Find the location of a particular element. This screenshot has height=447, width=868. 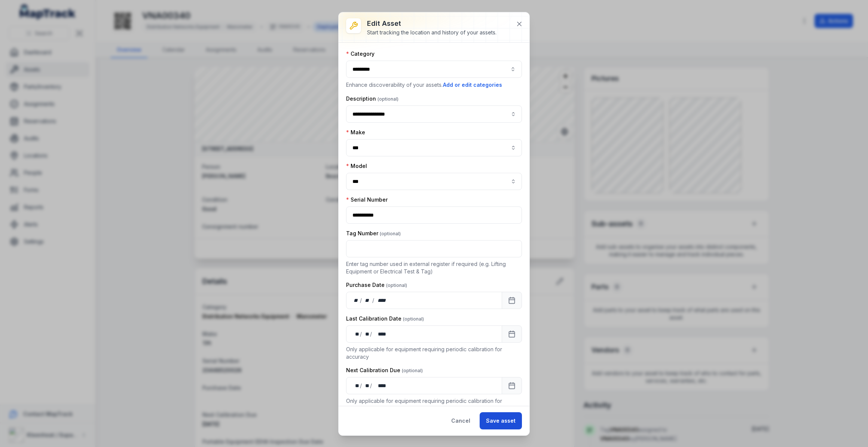

label: Next Calibration Due is located at coordinates (385, 370).